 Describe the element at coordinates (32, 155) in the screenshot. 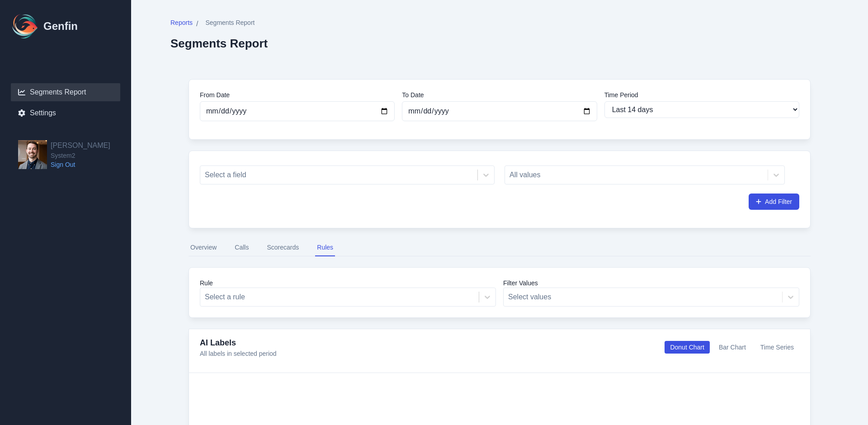

I see `img: Jordan Stamman` at that location.